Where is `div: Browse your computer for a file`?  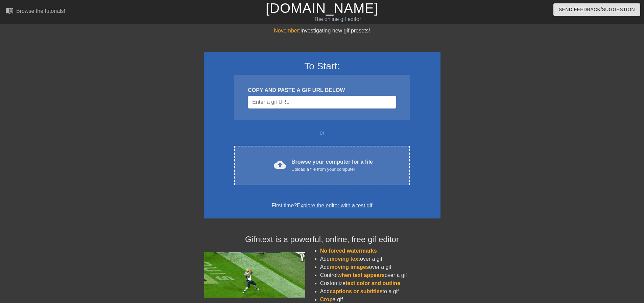 div: Browse your computer for a file is located at coordinates (332, 165).